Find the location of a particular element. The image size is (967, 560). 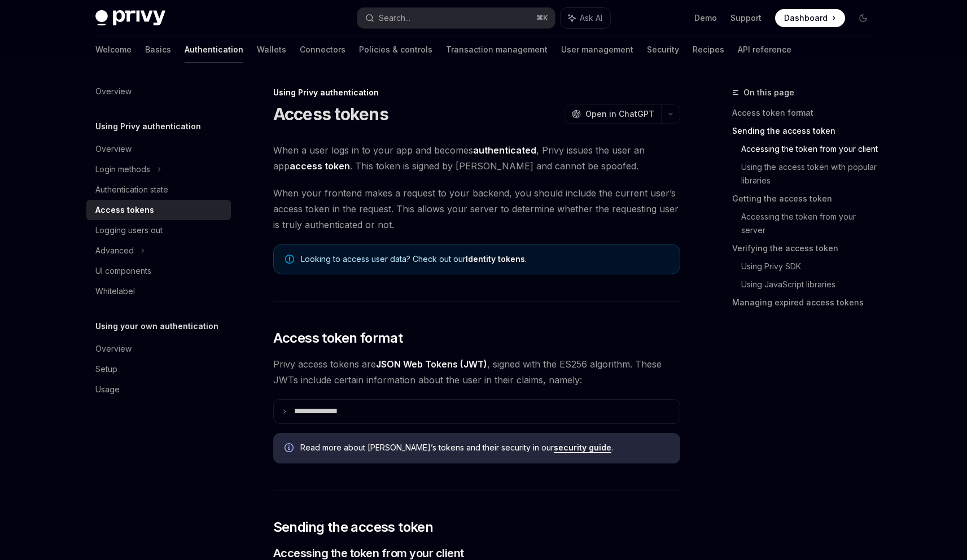

a: Accessing the token from your server is located at coordinates (811, 223).